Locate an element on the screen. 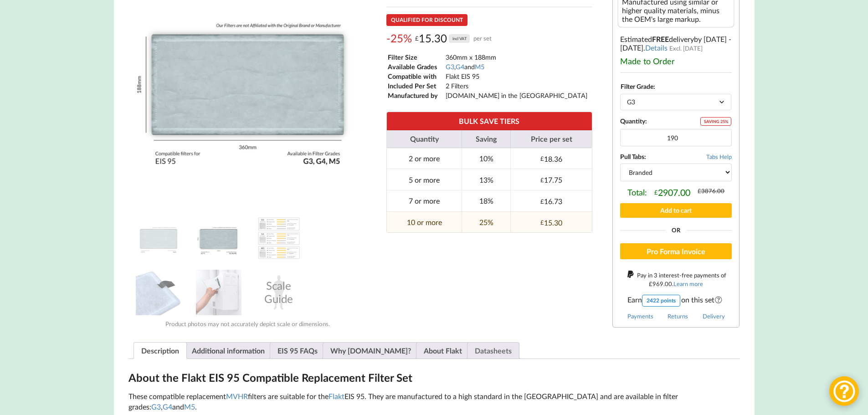 The image size is (868, 415). img: Dimensions and Filter Grades of Flakt EIS 95 Filter Replacement Set from MVHR.shop is located at coordinates (219, 238).